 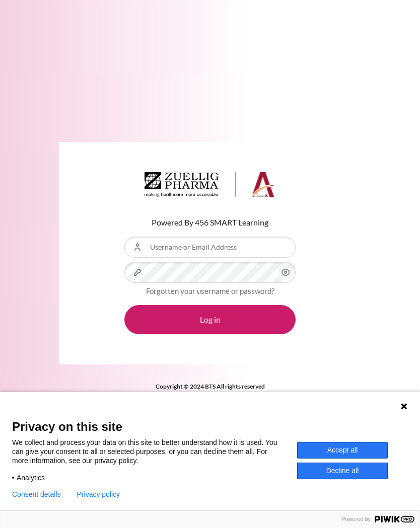 What do you see at coordinates (343, 450) in the screenshot?
I see `button: Accept all` at bounding box center [343, 450].